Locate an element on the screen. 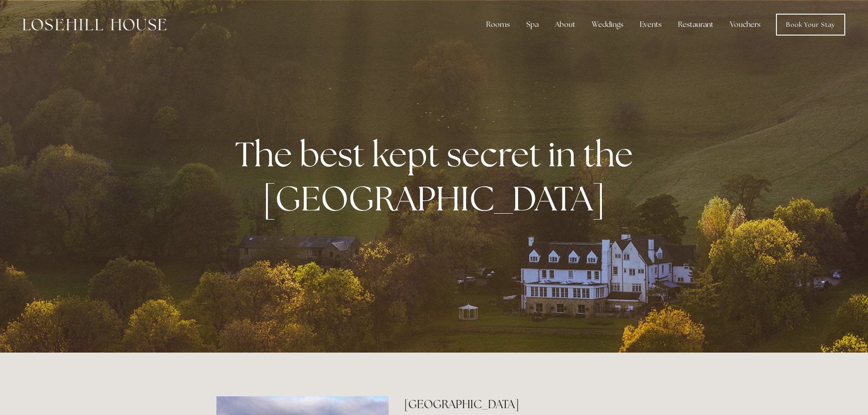 The image size is (868, 415). div: Restaurant is located at coordinates (696, 25).